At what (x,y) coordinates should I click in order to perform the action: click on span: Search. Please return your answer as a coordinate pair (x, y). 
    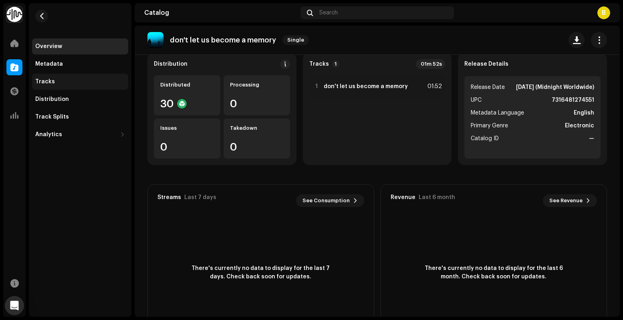
    Looking at the image, I should click on (329, 13).